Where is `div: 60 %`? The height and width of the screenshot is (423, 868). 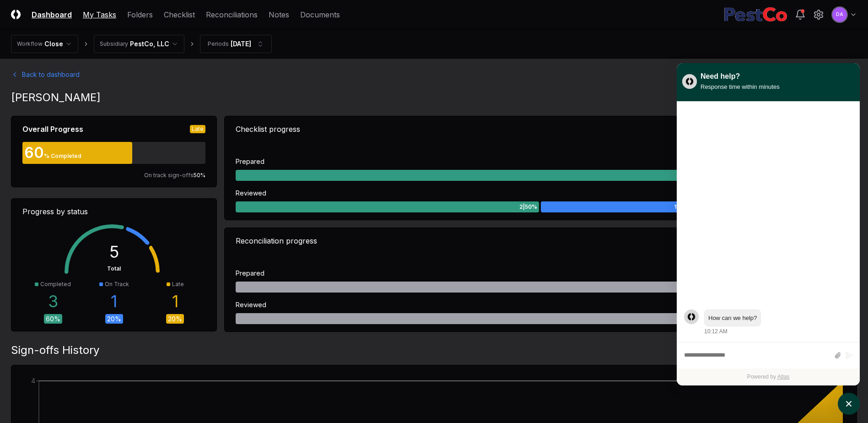 div: 60 % is located at coordinates (53, 319).